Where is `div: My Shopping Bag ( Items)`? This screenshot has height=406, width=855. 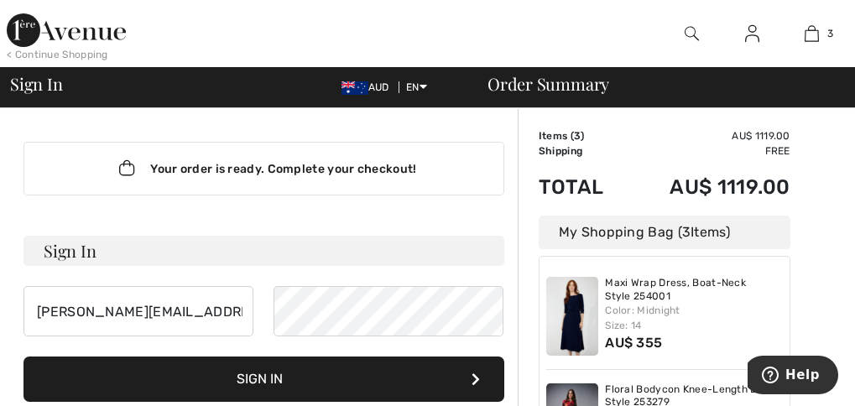
div: My Shopping Bag ( Items) is located at coordinates (664, 232).